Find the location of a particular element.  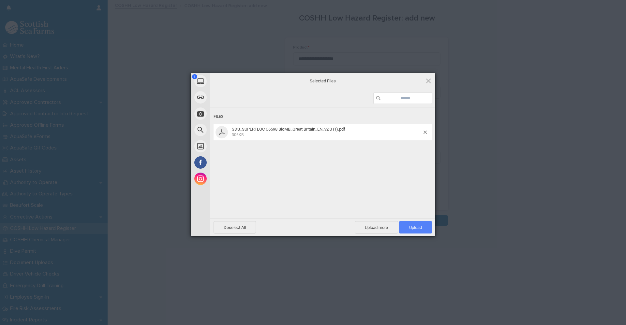

span: Deselect All is located at coordinates (235, 228).